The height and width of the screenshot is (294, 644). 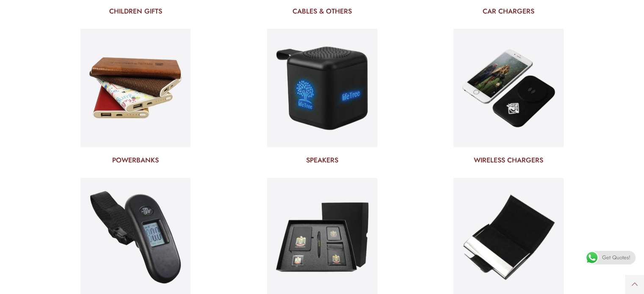 I want to click on h3: WIRELESS CHARGERS, so click(x=509, y=160).